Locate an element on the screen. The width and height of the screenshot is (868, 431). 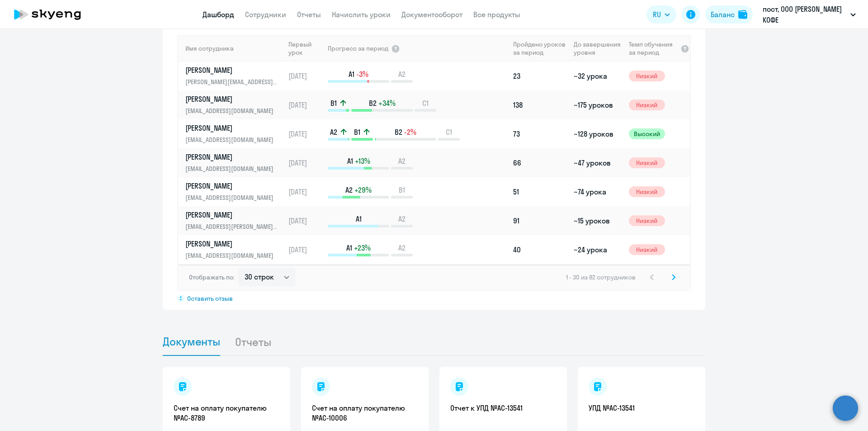
span: +29% is located at coordinates (363, 190).